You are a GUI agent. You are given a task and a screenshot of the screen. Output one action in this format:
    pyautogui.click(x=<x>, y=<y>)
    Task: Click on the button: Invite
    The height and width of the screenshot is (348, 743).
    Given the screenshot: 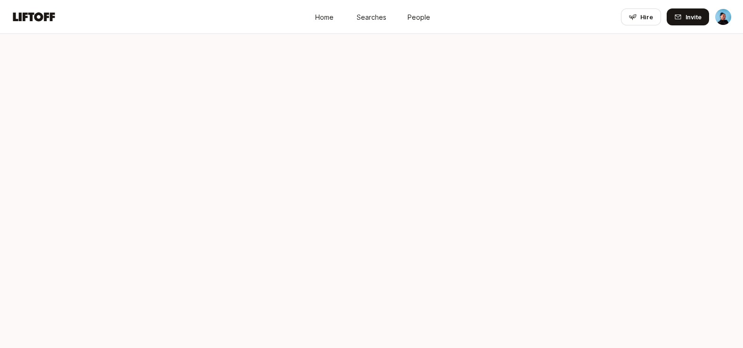 What is the action you would take?
    pyautogui.click(x=687, y=17)
    